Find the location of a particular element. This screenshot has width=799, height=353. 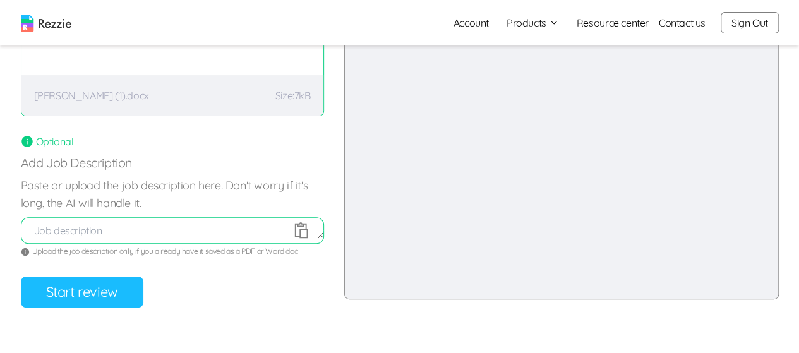

div: Upload the job description only if you already have it saved as a PDF or Word doc is located at coordinates (172, 251).